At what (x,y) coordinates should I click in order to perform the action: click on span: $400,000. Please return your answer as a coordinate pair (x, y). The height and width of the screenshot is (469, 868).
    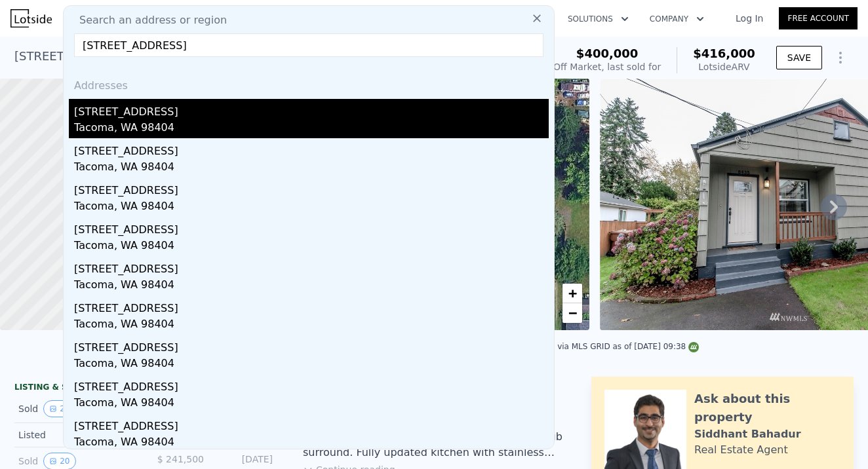
    Looking at the image, I should click on (607, 53).